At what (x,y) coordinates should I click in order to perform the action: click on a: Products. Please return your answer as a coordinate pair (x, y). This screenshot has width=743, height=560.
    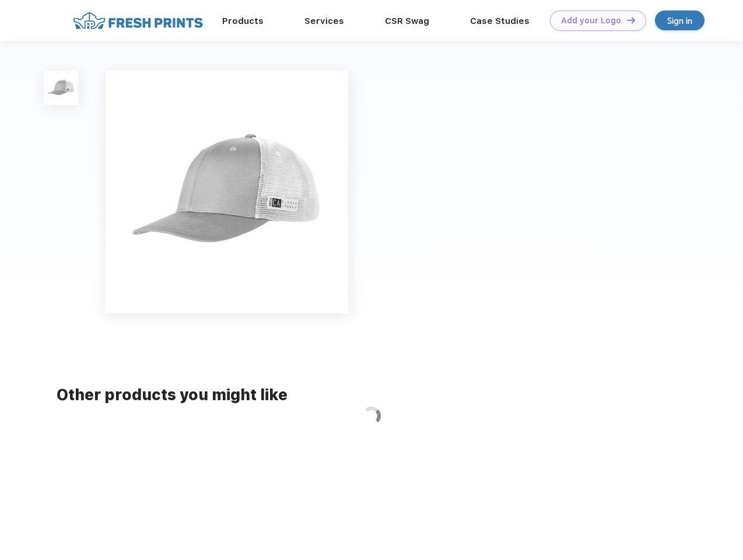
    Looking at the image, I should click on (243, 21).